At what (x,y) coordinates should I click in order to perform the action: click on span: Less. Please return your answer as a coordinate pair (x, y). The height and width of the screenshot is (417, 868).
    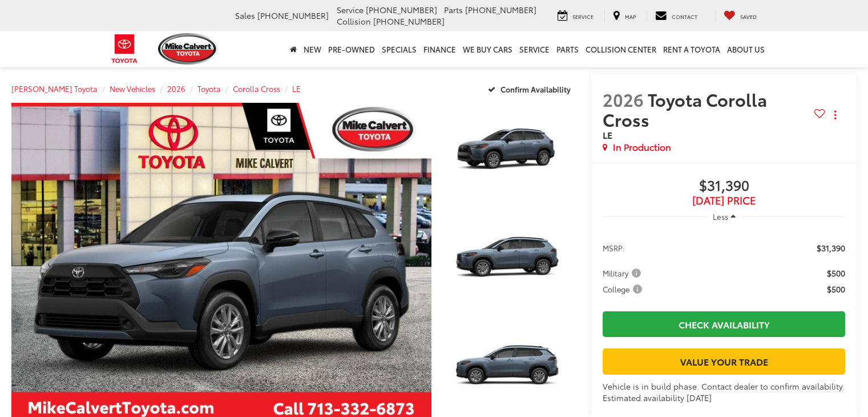
    Looking at the image, I should click on (720, 216).